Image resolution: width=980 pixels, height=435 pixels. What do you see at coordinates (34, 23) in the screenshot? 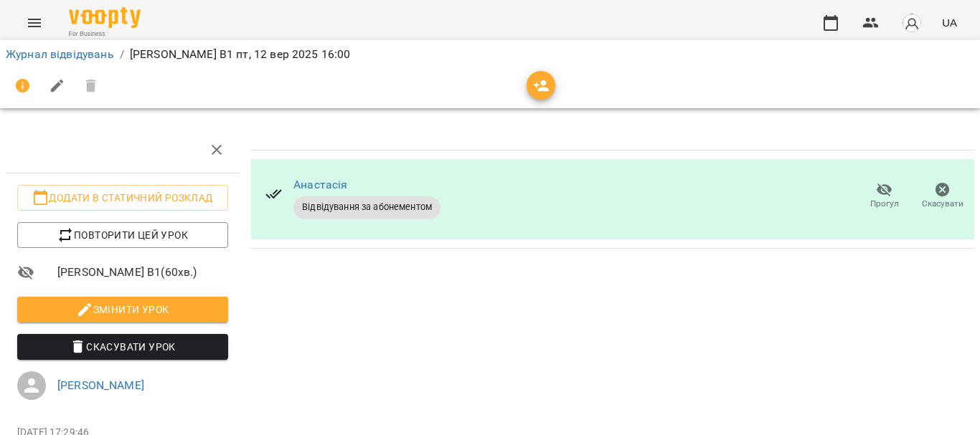
I see `button: Menu` at bounding box center [34, 23].